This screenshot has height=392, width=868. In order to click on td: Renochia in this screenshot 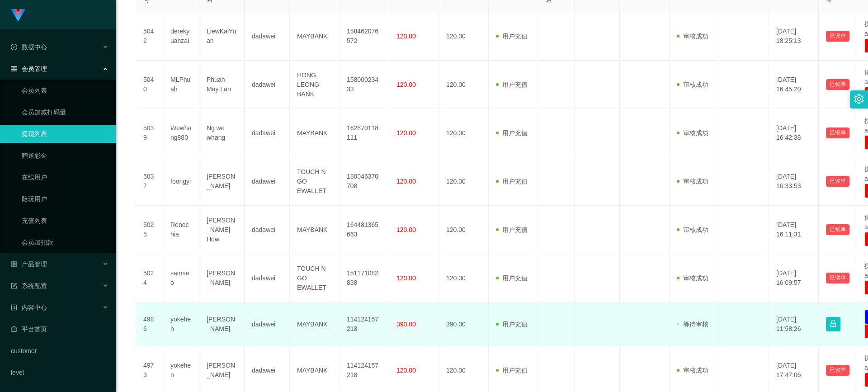, I will do `click(181, 230)`.